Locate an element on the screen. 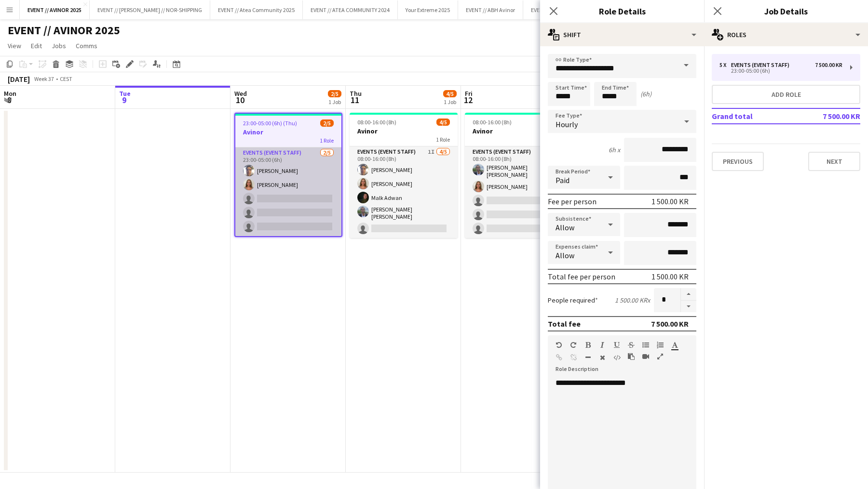  div: Roles is located at coordinates (786, 35).